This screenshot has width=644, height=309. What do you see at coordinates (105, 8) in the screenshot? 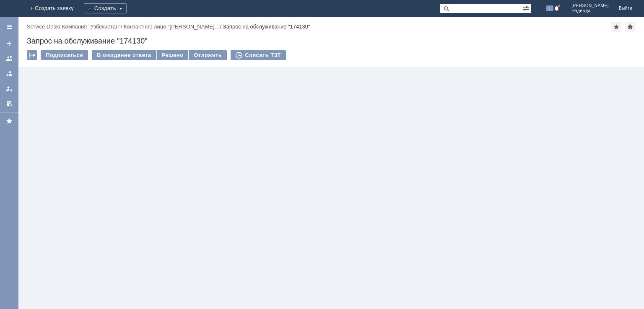
I see `div: Создать` at bounding box center [105, 8].